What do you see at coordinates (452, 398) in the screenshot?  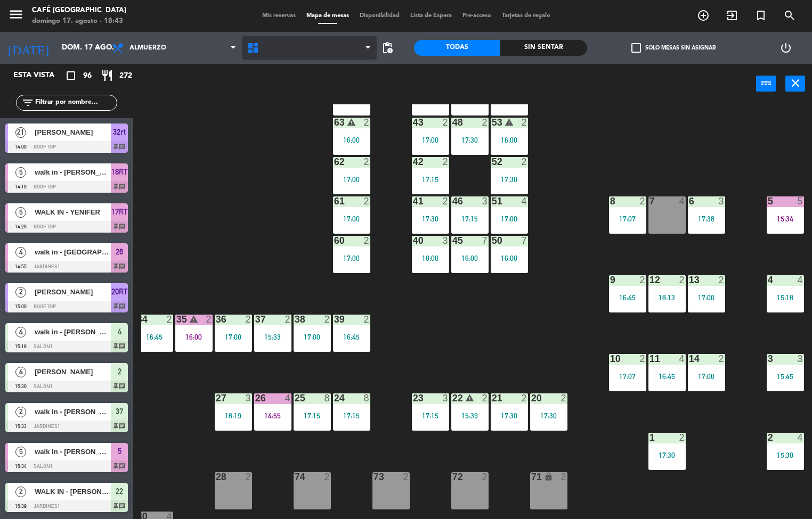 I see `div: 22` at bounding box center [452, 398].